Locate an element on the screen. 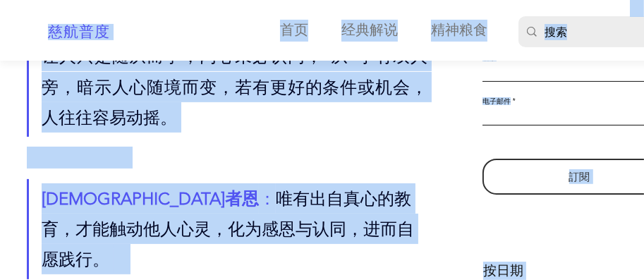  span: 以身作则来教育，看似最直接，却容易让人只是随从而学，内心未必认同；“从”字有双人旁，暗示人心随境而变，若有更好的条件或机会，人往往容易动摇。 is located at coordinates (235, 71).